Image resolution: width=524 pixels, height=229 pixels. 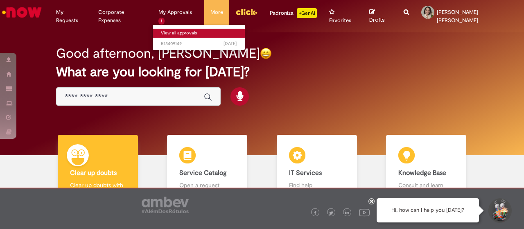 I want to click on img: logo_footer_twitter.png, so click(x=331, y=213).